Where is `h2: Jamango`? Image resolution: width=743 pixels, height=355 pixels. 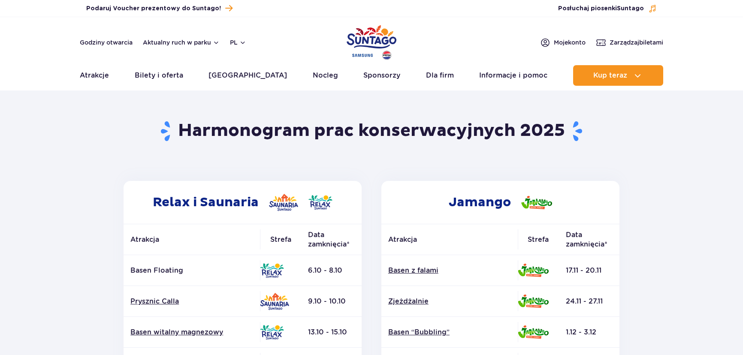
h2: Jamango is located at coordinates (500, 203).